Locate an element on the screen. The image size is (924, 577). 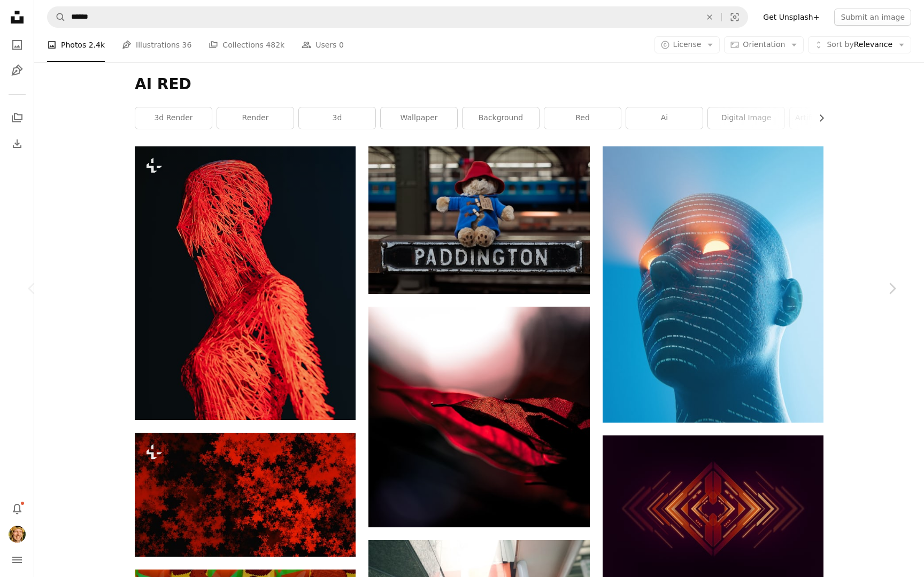
button: Sort byRelevance is located at coordinates (859, 45).